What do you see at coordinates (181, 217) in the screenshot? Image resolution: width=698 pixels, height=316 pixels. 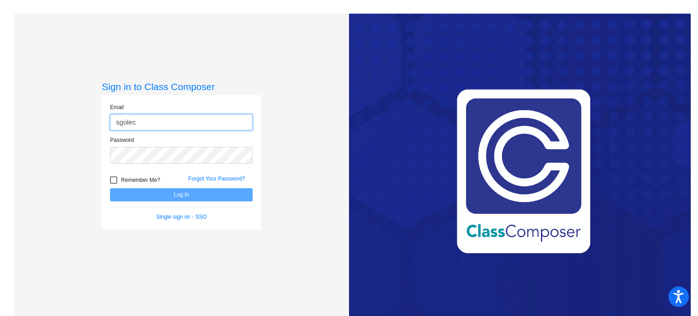 I see `a: Single sign on - SSO` at bounding box center [181, 217].